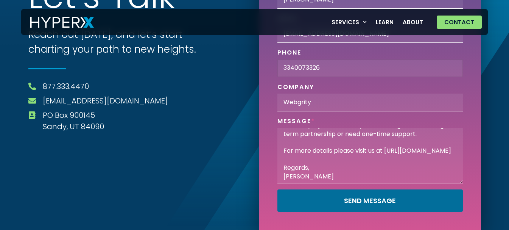 This screenshot has width=509, height=230. What do you see at coordinates (296, 122) in the screenshot?
I see `label: Message` at bounding box center [296, 122].